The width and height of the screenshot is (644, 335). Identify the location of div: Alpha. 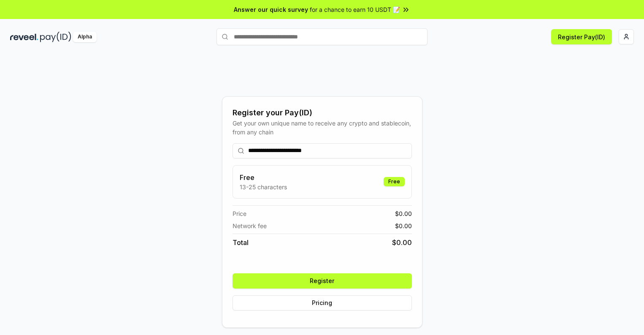
(85, 37).